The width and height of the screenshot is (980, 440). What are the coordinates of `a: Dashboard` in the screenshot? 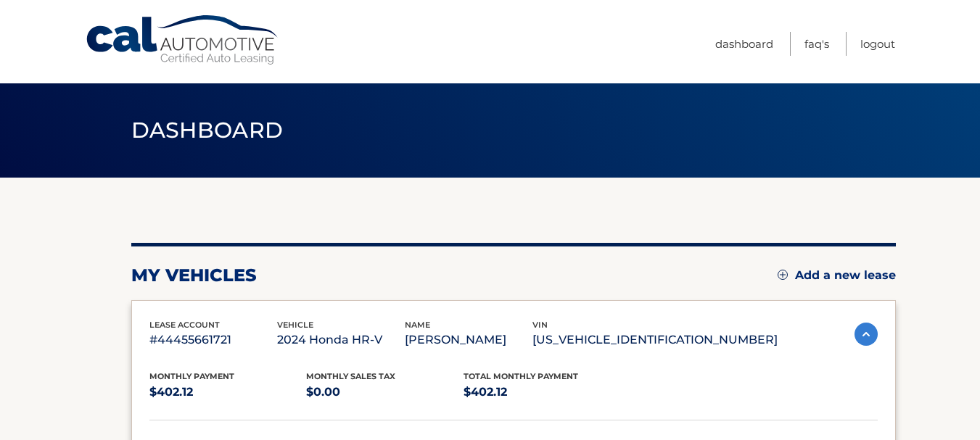 It's located at (744, 44).